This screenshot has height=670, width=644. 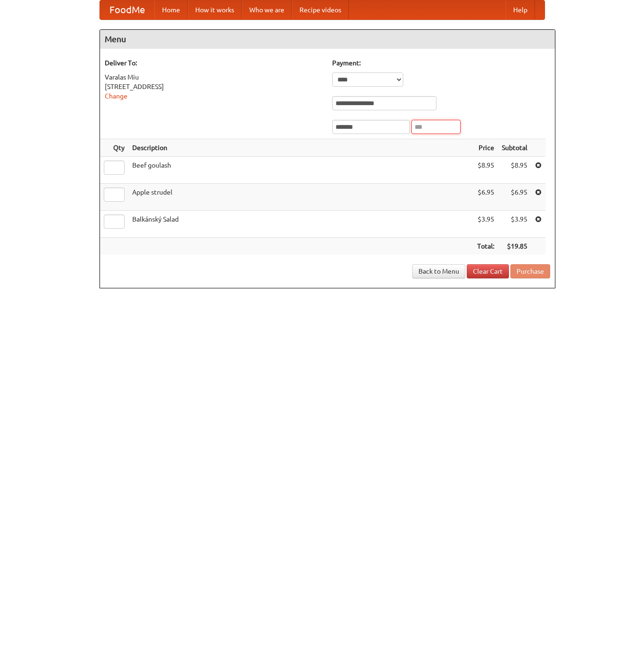 What do you see at coordinates (266, 10) in the screenshot?
I see `a: Who we are` at bounding box center [266, 10].